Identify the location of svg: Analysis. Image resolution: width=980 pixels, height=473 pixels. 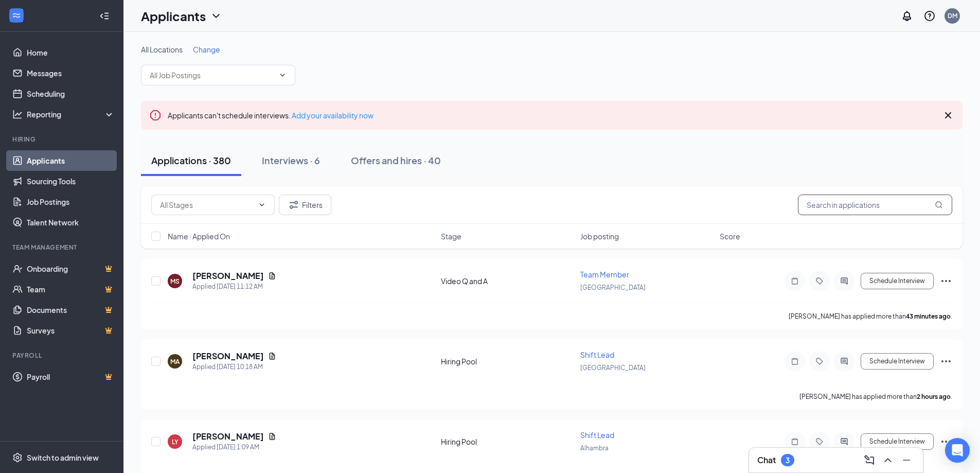
(18, 114).